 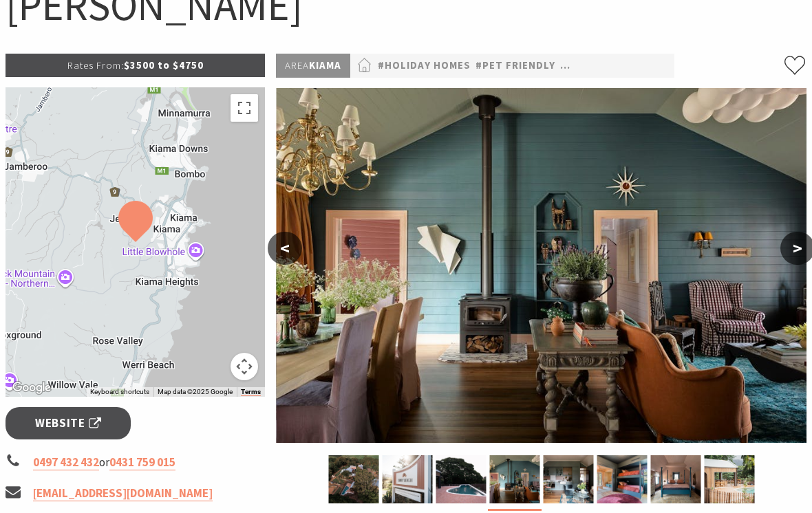 What do you see at coordinates (96, 65) in the screenshot?
I see `span: Rates From:` at bounding box center [96, 65].